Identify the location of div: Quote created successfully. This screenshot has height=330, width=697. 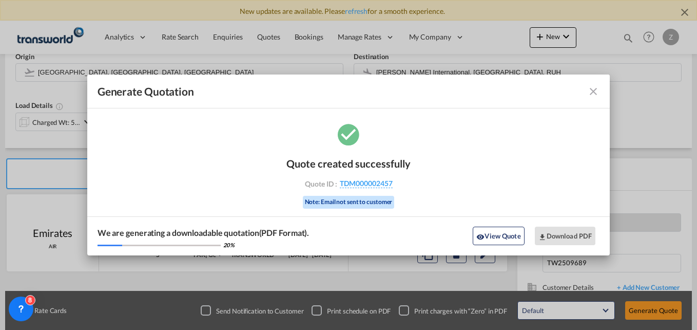
(348, 163).